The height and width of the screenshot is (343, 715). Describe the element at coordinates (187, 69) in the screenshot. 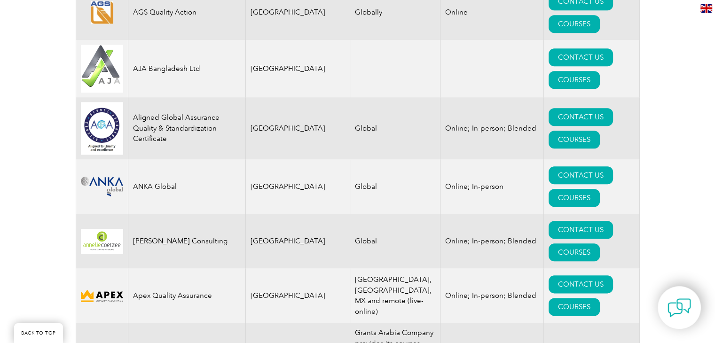

I see `td: AJA Bangladesh Ltd` at that location.